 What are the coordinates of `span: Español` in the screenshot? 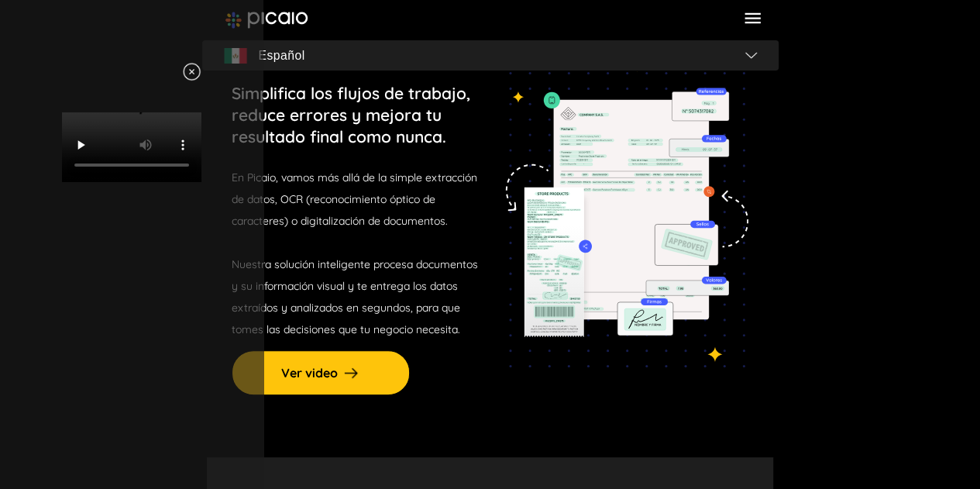 It's located at (282, 56).